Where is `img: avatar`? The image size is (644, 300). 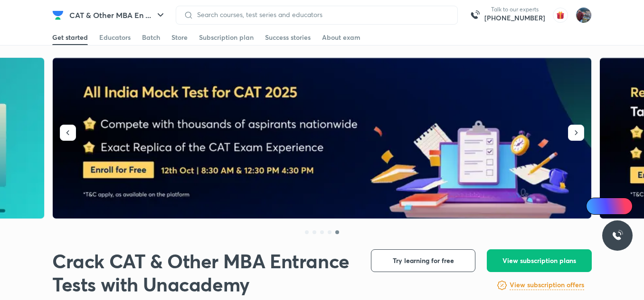
img: avatar is located at coordinates (560, 15).